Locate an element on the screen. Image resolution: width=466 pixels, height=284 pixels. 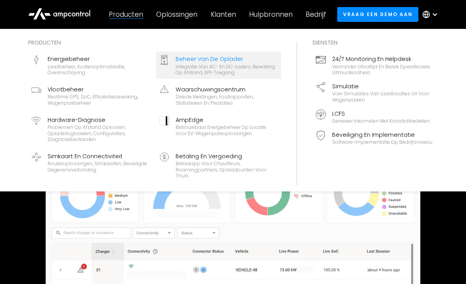
div: Beveiliging en implementatie is located at coordinates (382, 135).